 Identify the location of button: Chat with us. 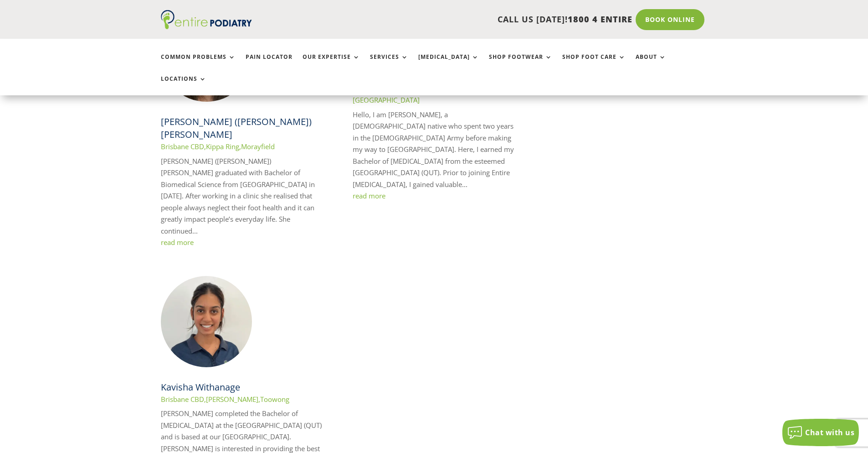
(821, 433).